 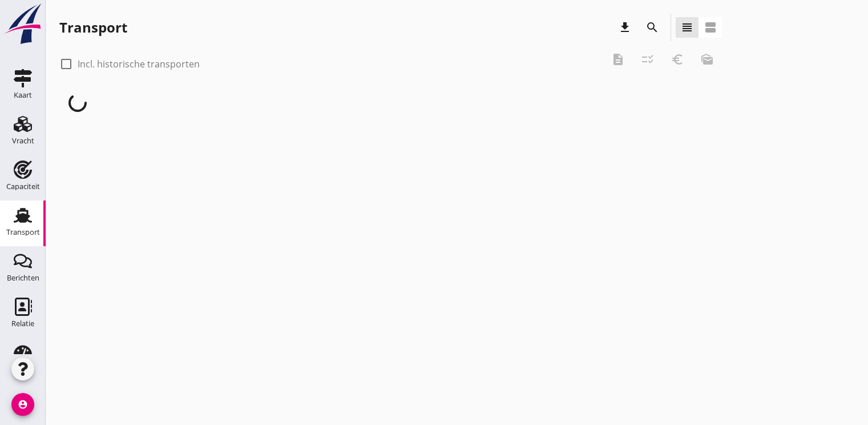 What do you see at coordinates (23, 186) in the screenshot?
I see `div: Capaciteit` at bounding box center [23, 186].